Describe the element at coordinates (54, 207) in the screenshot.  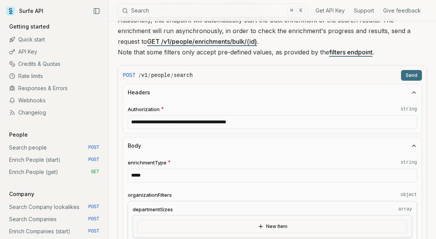
I see `a: Search Company lookalikes POST` at that location.